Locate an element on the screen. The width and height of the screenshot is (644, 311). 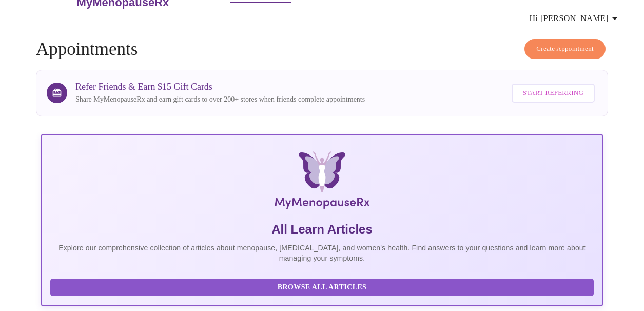
span: Browse All Articles is located at coordinates (322, 288).